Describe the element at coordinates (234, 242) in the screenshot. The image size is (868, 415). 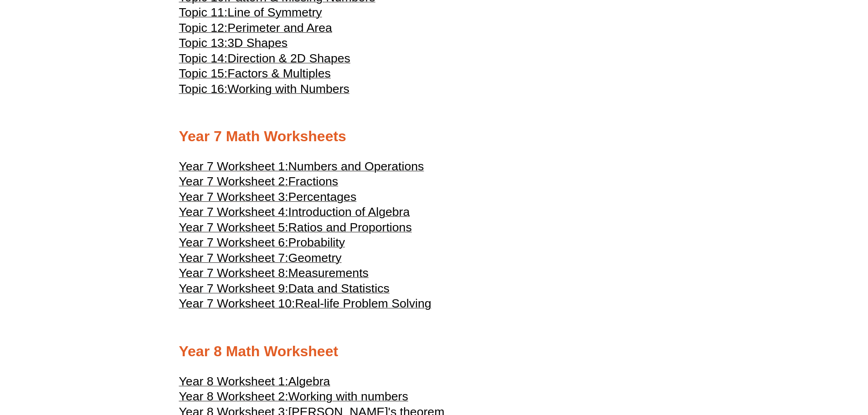
I see `span: Year 7 Worksheet 6:` at that location.